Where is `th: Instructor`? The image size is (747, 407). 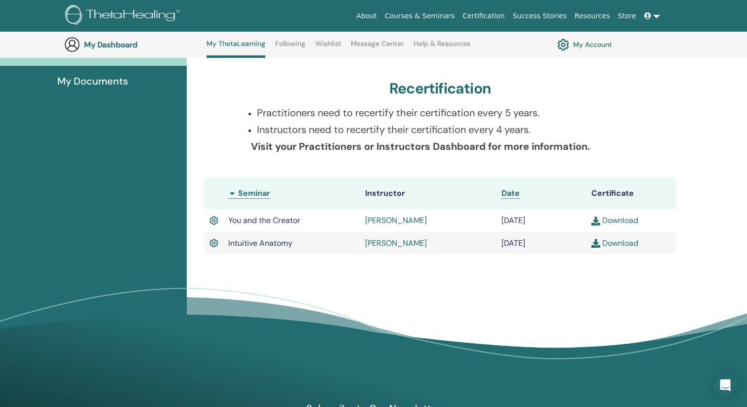
th: Instructor is located at coordinates (428, 193).